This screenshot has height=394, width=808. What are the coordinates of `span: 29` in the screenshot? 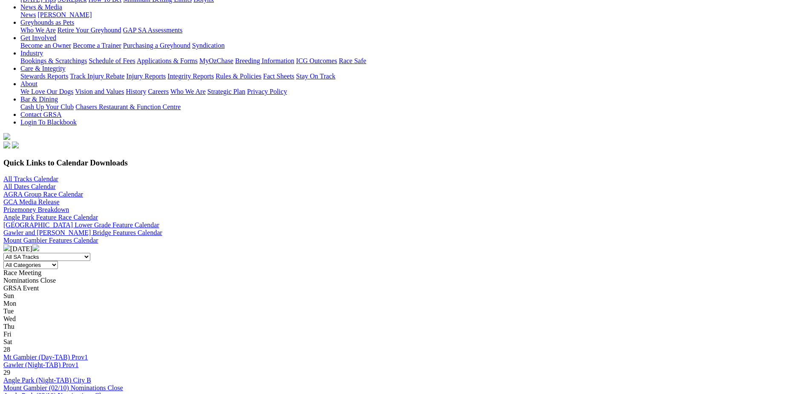 It's located at (7, 372).